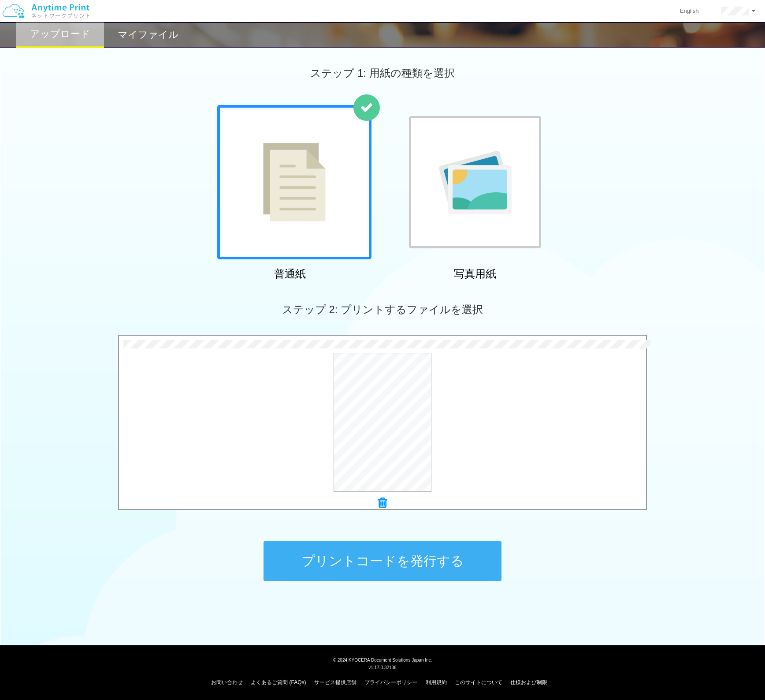  What do you see at coordinates (382, 73) in the screenshot?
I see `span: ステップ 1: 用紙の種類を選択` at bounding box center [382, 73].